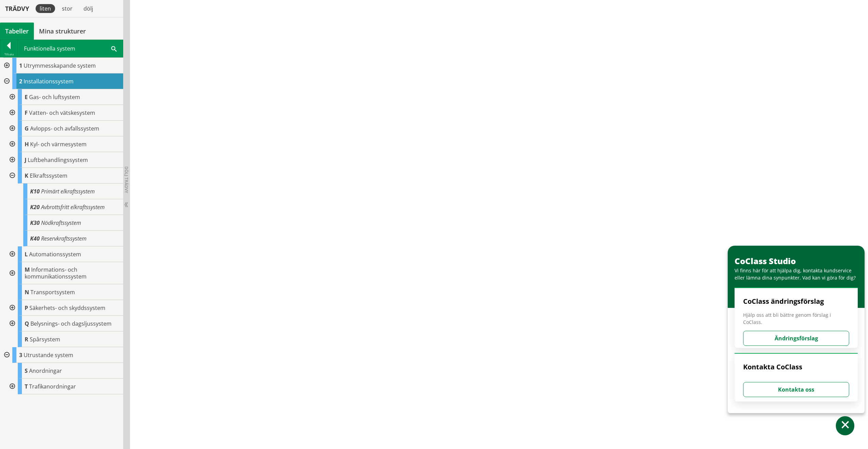  I want to click on span: Transportsystem, so click(53, 292).